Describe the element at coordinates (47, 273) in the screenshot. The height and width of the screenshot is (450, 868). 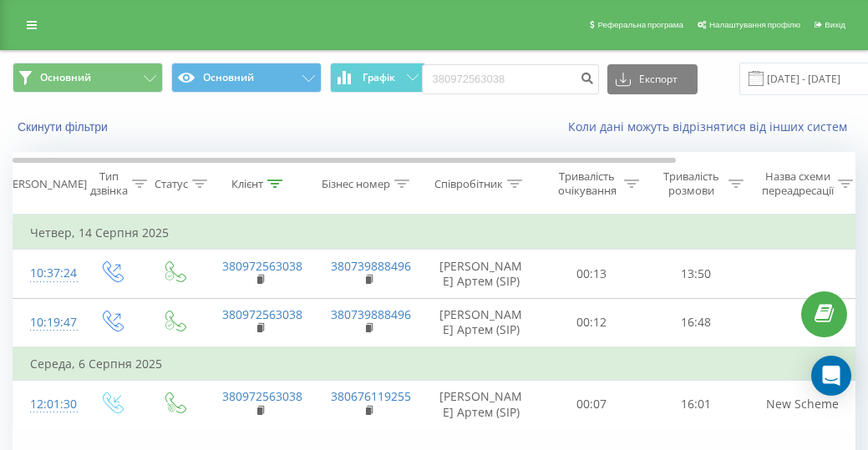
I see `div: 10:37:24` at that location.